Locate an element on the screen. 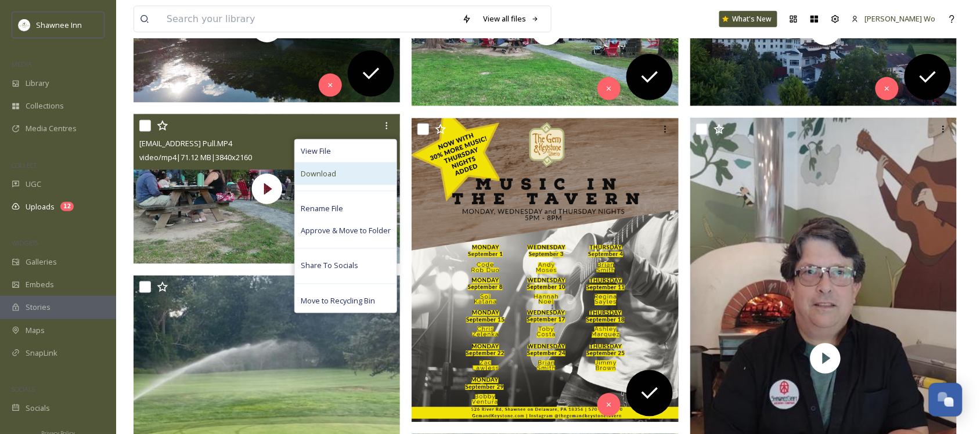 This screenshot has height=434, width=980. span: Approve & Move to Folder is located at coordinates (346, 231).